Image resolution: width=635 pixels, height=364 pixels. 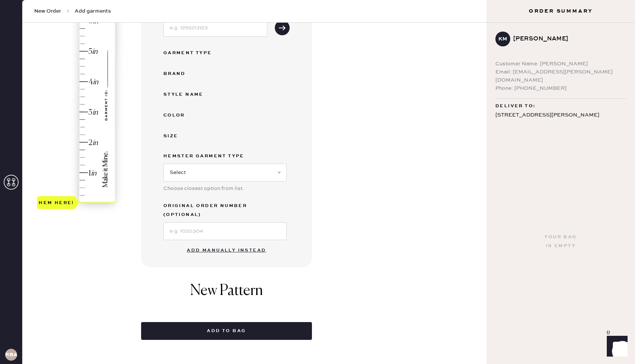 I want to click on div: Brand, so click(x=193, y=74).